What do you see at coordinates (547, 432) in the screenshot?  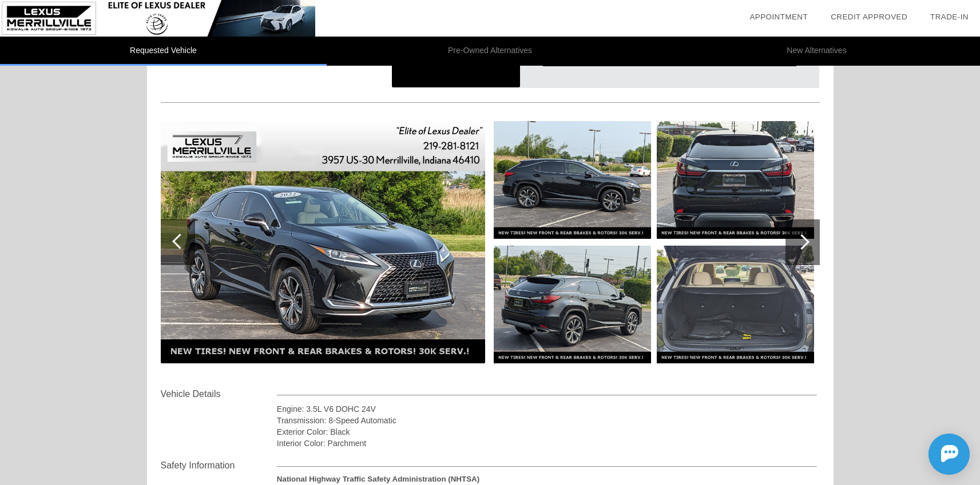 I see `div: Exterior Color: Black` at bounding box center [547, 432].